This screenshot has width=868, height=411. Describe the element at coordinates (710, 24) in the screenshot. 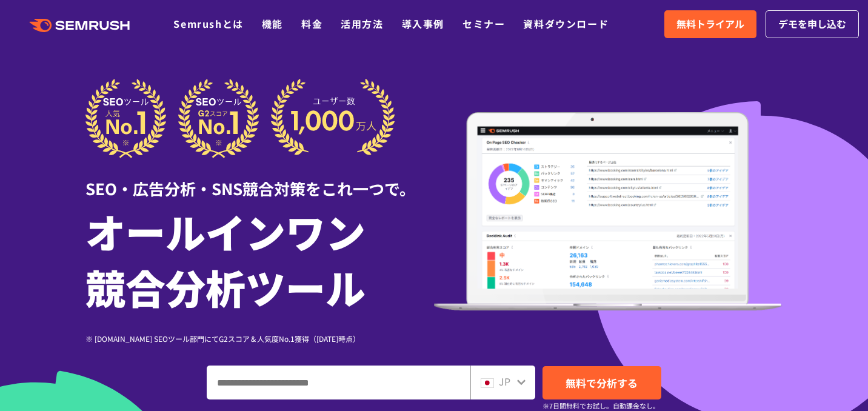

I see `a: 無料トライアル` at that location.